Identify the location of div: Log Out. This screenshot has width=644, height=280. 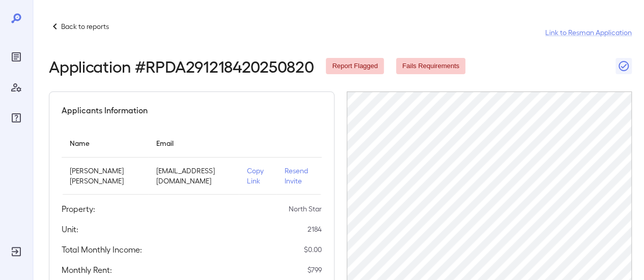
(16, 251).